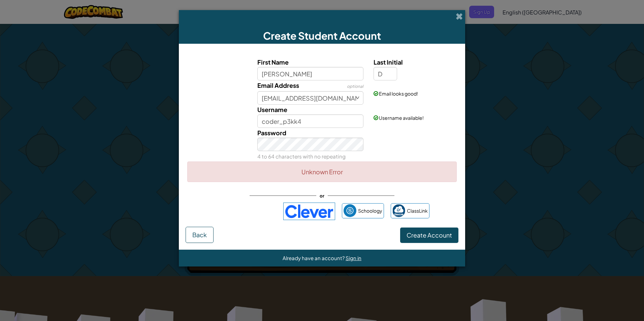 Image resolution: width=644 pixels, height=321 pixels. What do you see at coordinates (402, 118) in the screenshot?
I see `span: Username available!` at bounding box center [402, 118].